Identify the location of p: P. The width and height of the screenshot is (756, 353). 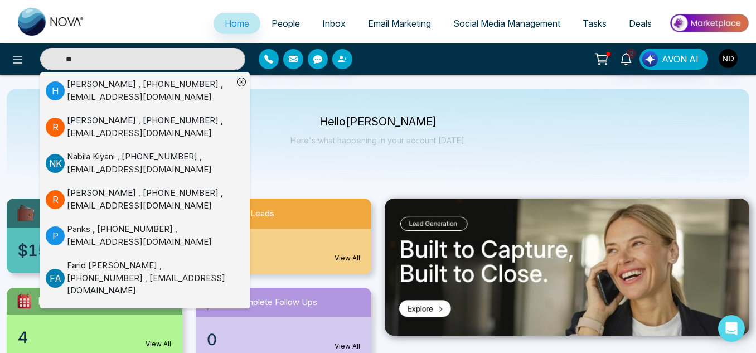
(55, 236).